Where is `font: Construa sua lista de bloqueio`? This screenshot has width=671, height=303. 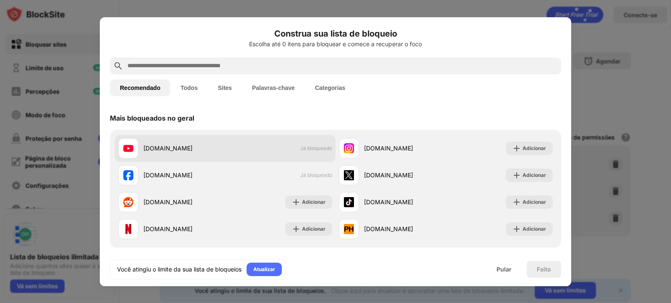 font: Construa sua lista de bloqueio is located at coordinates (336, 34).